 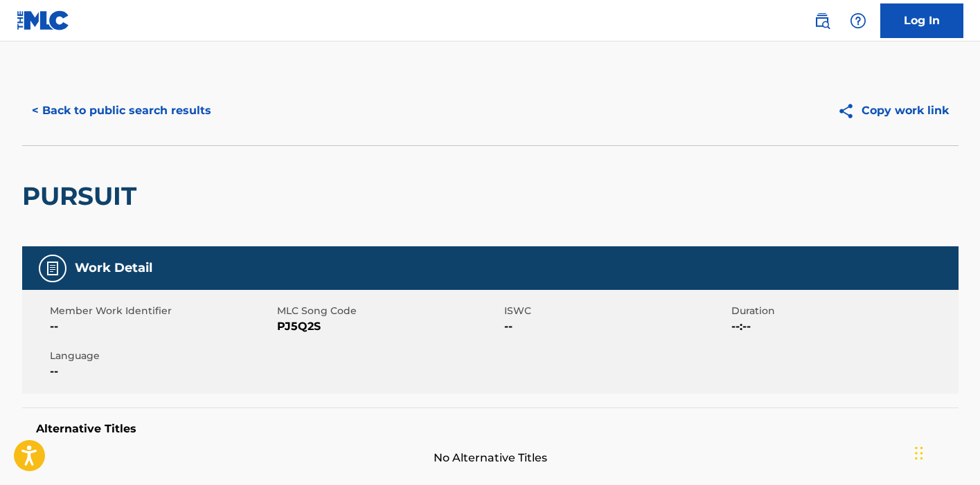 I want to click on div: Chat Widget, so click(x=945, y=452).